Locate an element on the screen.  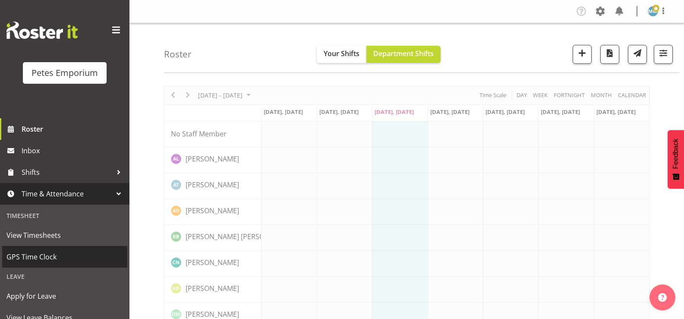
span: View Timesheets is located at coordinates (65, 235).